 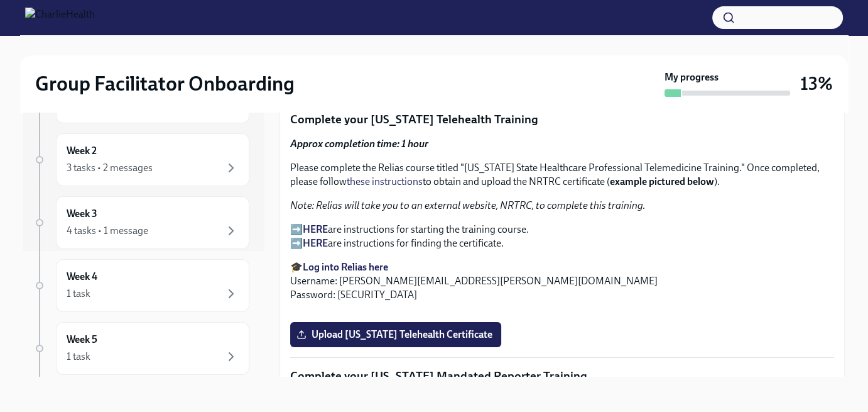 I want to click on h2: Group Facilitator Onboarding, so click(x=164, y=83).